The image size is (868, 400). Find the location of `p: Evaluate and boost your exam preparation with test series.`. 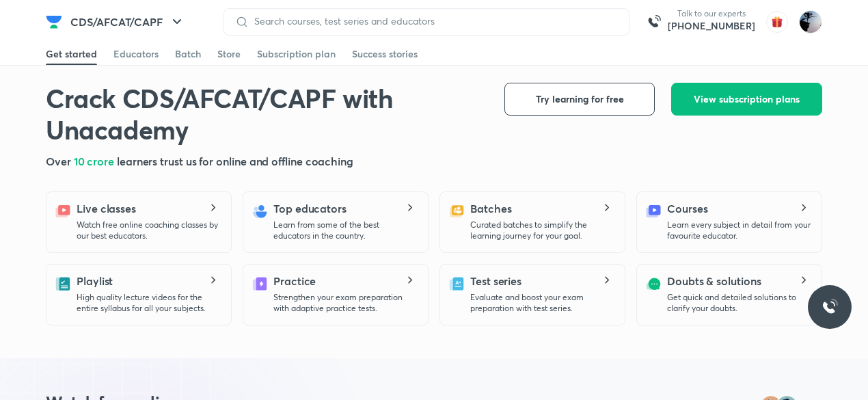

p: Evaluate and boost your exam preparation with test series. is located at coordinates (542, 303).